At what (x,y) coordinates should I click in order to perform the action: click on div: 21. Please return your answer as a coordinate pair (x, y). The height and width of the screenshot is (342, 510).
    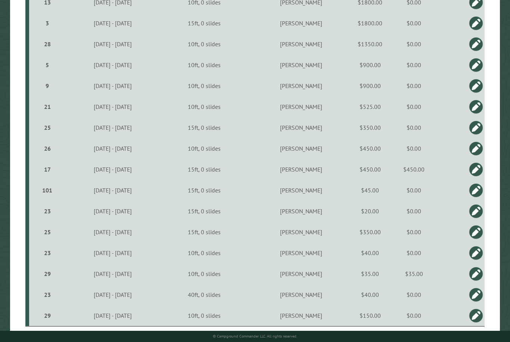
    Looking at the image, I should click on (47, 107).